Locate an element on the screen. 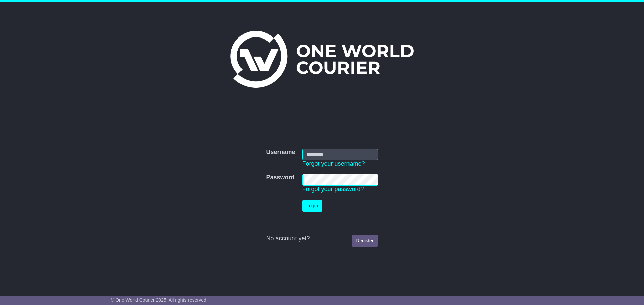 The height and width of the screenshot is (305, 644). span: © One World Courier 2025. All rights reserved. is located at coordinates (159, 300).